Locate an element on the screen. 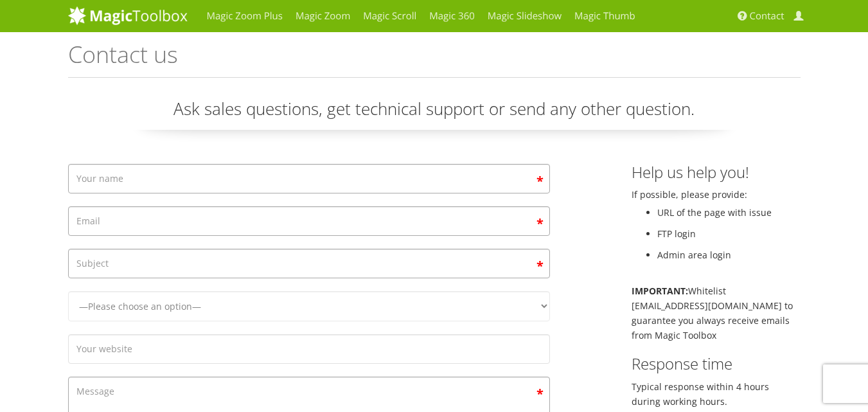  h3: Response time is located at coordinates (716, 364).